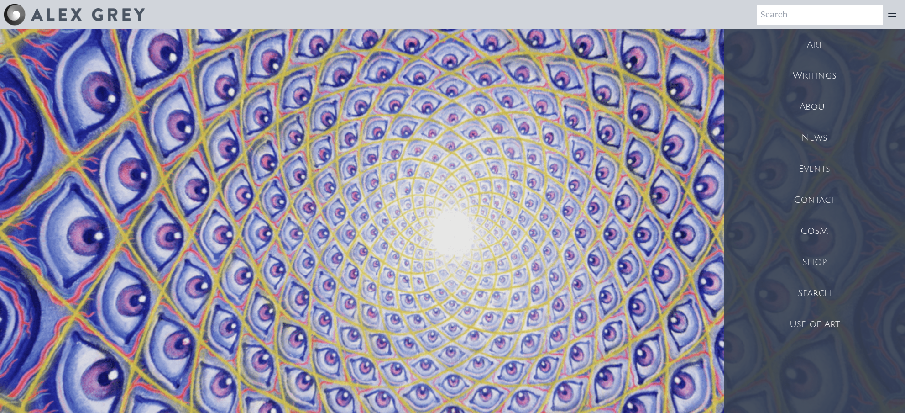 The width and height of the screenshot is (905, 413). I want to click on div: About, so click(814, 107).